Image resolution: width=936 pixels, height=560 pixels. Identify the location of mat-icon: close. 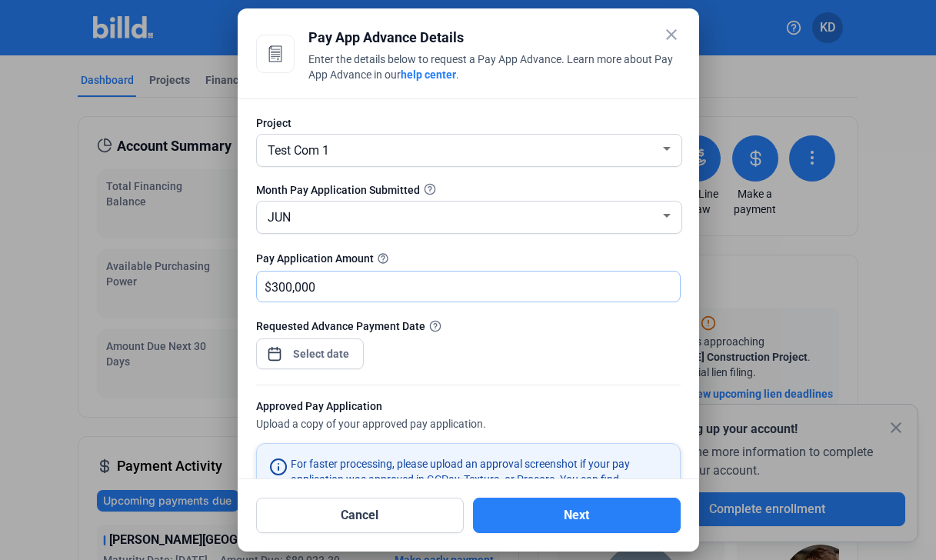
(671, 35).